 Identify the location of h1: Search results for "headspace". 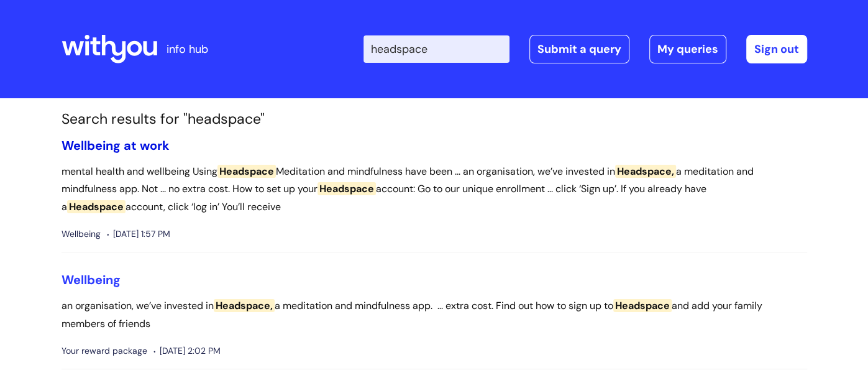
(434, 120).